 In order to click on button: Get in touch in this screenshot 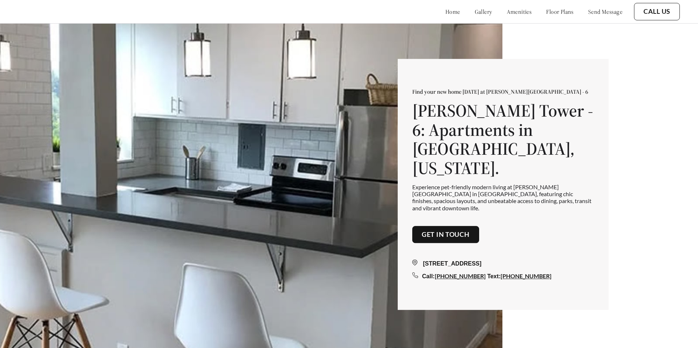, I will do `click(446, 235)`.